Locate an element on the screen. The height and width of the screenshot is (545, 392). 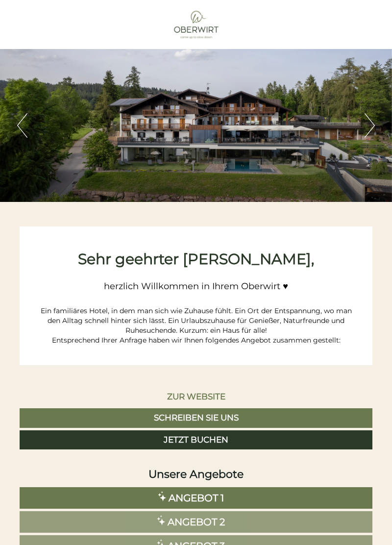
button: Previous is located at coordinates (22, 126).